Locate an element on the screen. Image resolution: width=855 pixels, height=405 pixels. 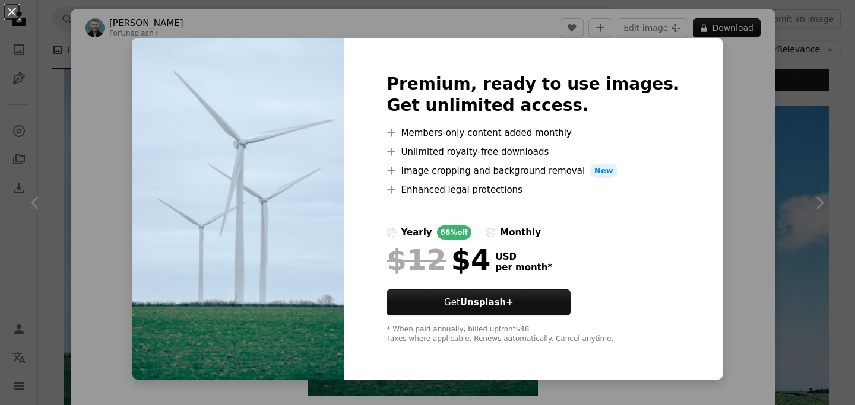
input: yearly66%off is located at coordinates (391, 233).